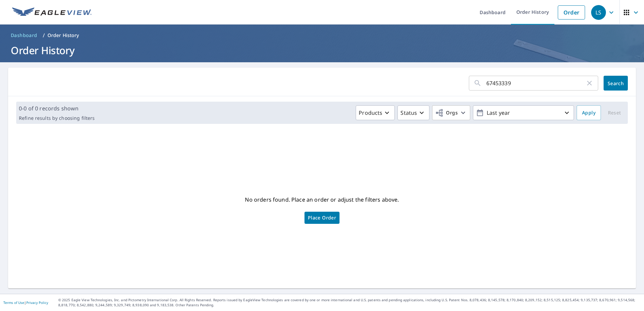  What do you see at coordinates (322, 218) in the screenshot?
I see `span: Place Order` at bounding box center [322, 218].